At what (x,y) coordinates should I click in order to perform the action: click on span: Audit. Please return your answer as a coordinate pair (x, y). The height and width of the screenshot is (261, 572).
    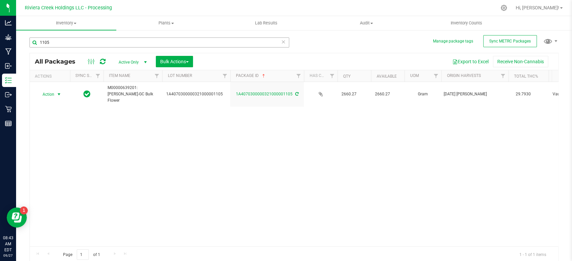
    Looking at the image, I should click on (366, 23).